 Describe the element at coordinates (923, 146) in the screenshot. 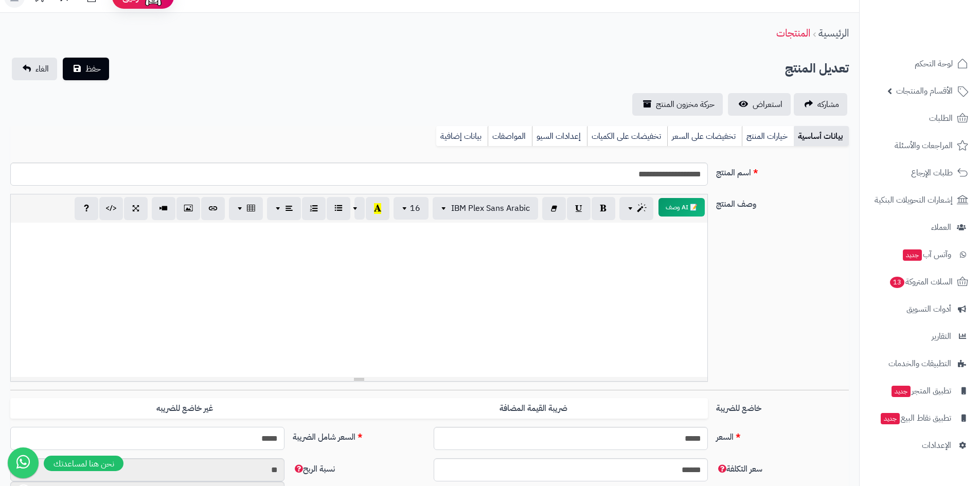

I see `span: المراجعات والأسئلة` at that location.